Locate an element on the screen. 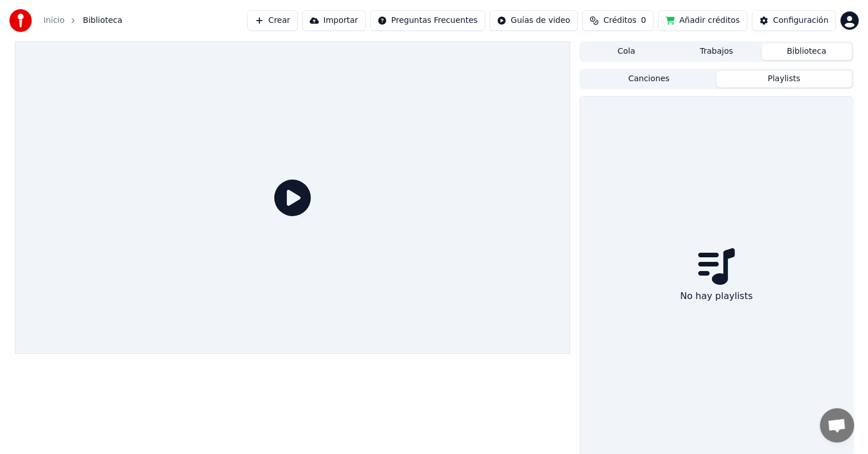 The width and height of the screenshot is (868, 454). img: youka is located at coordinates (20, 20).